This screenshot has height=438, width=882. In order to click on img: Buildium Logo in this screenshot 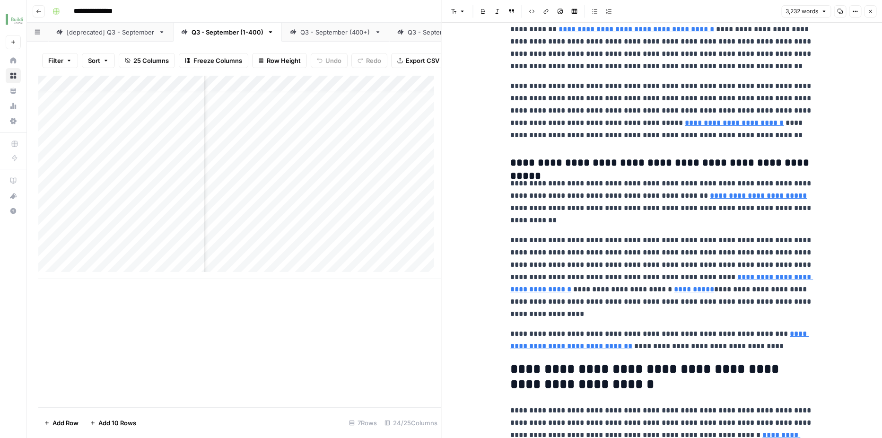, I will do `click(14, 19)`.